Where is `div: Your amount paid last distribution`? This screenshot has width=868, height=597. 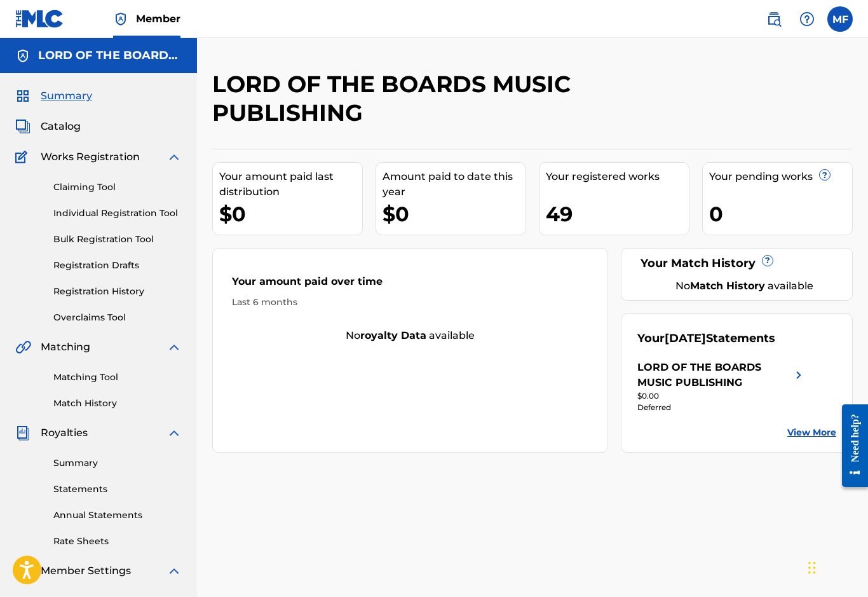 div: Your amount paid last distribution is located at coordinates (290, 184).